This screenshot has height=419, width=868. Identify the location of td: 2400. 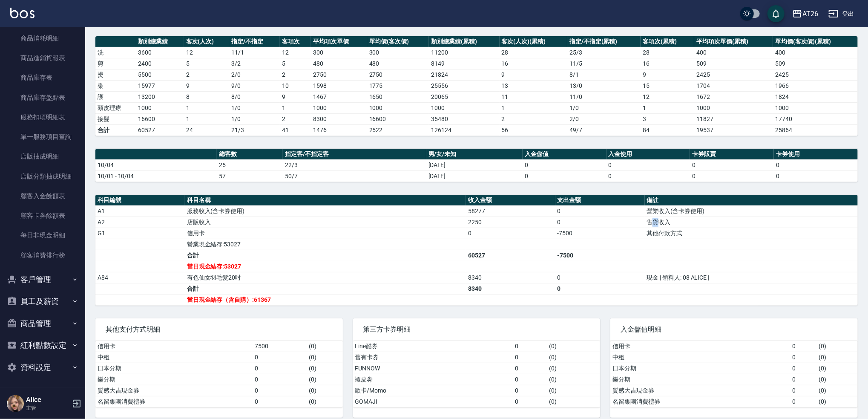
(160, 63).